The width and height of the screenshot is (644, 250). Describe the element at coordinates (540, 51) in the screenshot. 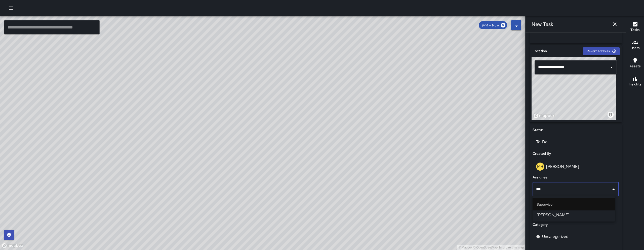

I see `h6: Location` at that location.